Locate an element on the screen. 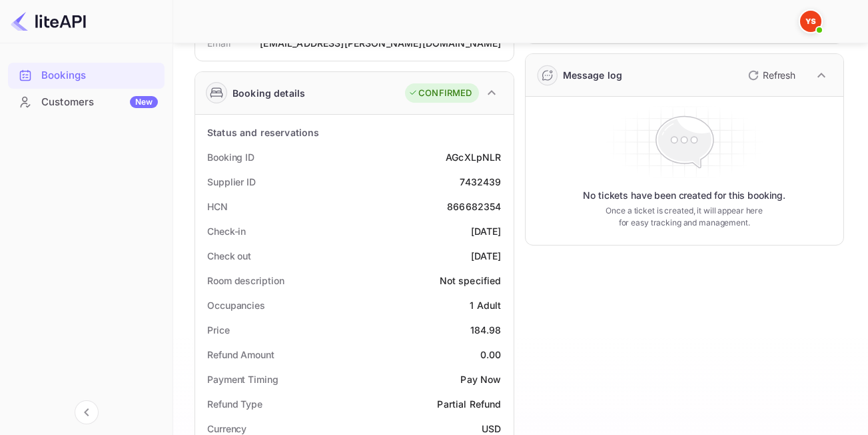  div: Message log is located at coordinates (593, 75).